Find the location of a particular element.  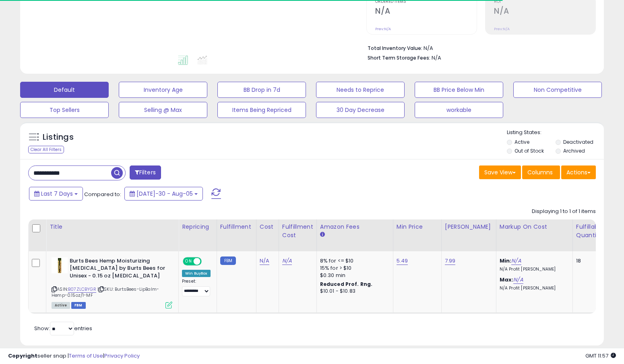

button: Inventory Age is located at coordinates (163, 90).